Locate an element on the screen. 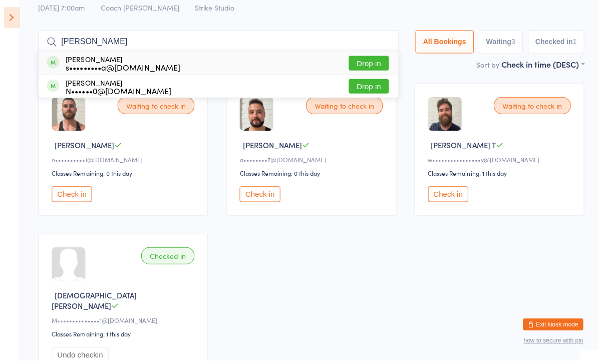 Image resolution: width=598 pixels, height=364 pixels. input: Search is located at coordinates (218, 46).